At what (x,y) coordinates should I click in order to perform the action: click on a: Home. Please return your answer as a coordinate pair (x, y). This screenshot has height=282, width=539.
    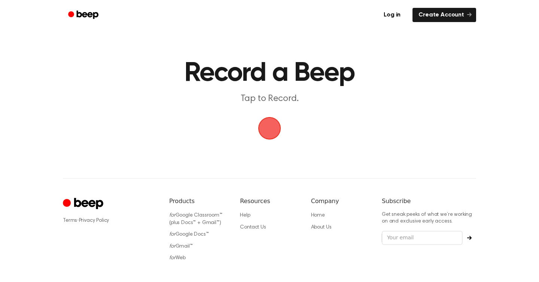
    Looking at the image, I should click on (318, 216).